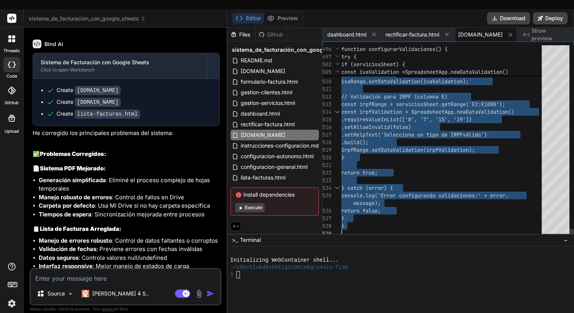  I want to click on span: message);, so click(367, 203).